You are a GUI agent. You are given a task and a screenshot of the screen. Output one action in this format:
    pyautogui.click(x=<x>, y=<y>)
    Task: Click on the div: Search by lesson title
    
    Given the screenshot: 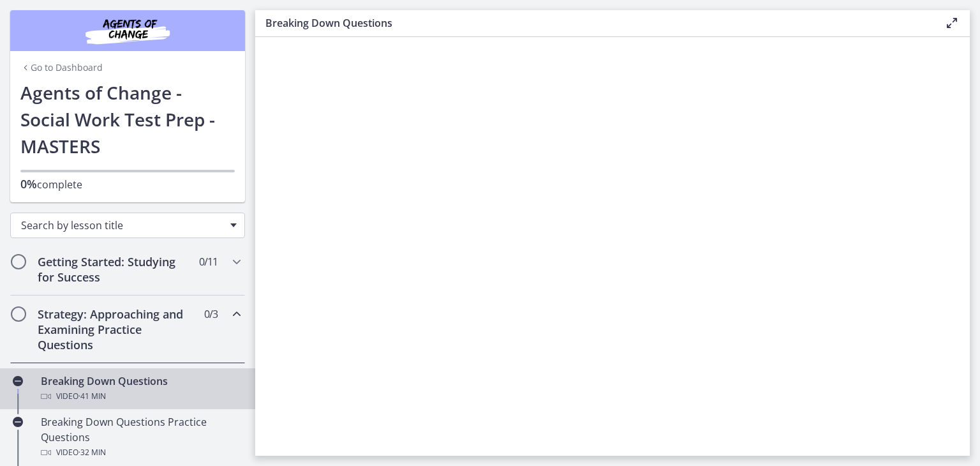 What is the action you would take?
    pyautogui.click(x=127, y=225)
    